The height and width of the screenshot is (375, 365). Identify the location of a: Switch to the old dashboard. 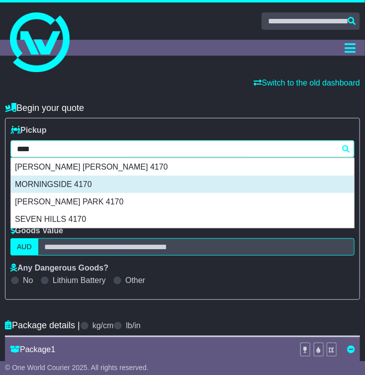
(307, 83).